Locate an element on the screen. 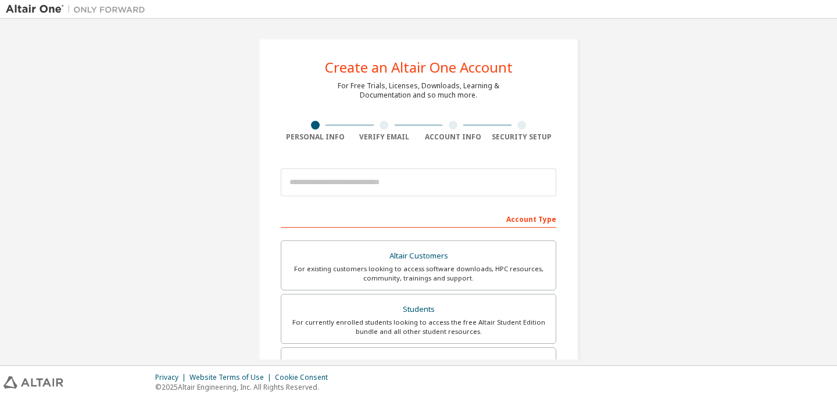 The height and width of the screenshot is (399, 837). div: Account Info is located at coordinates (453, 137).